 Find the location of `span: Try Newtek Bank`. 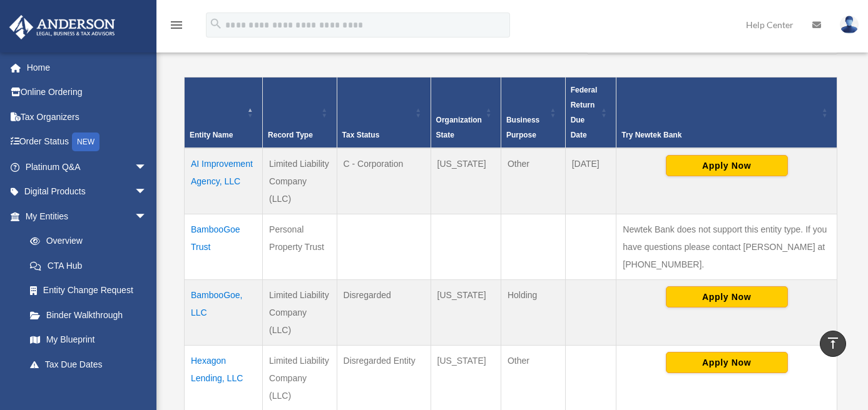

span: Try Newtek Bank is located at coordinates (720, 135).